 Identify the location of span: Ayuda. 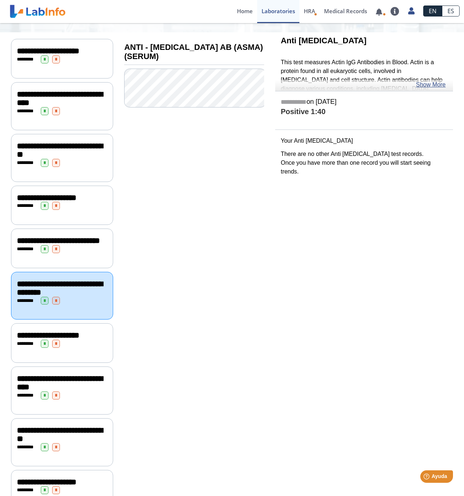
(41, 9).